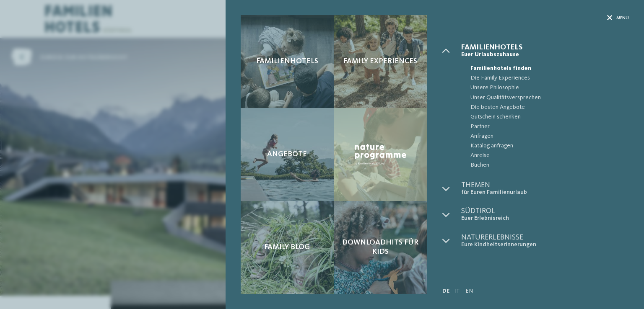  What do you see at coordinates (550, 116) in the screenshot?
I see `span: Gutschein schenken` at bounding box center [550, 116].